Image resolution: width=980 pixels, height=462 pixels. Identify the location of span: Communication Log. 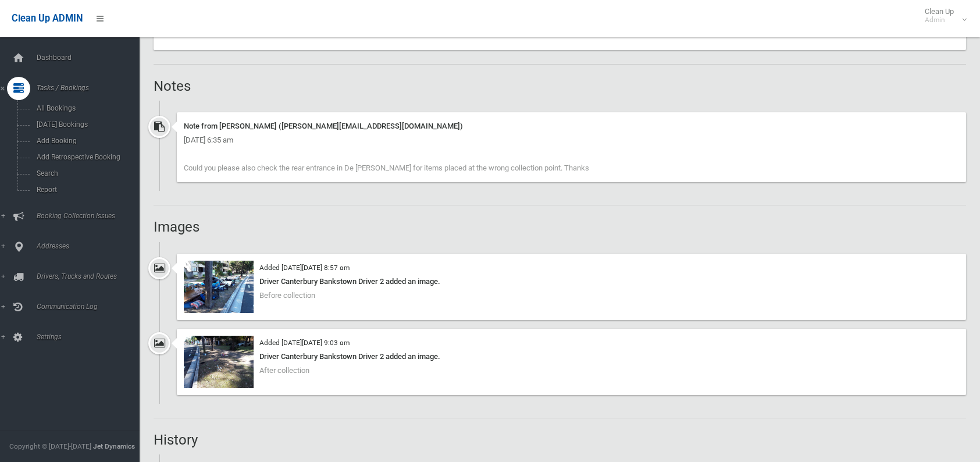
(91, 306).